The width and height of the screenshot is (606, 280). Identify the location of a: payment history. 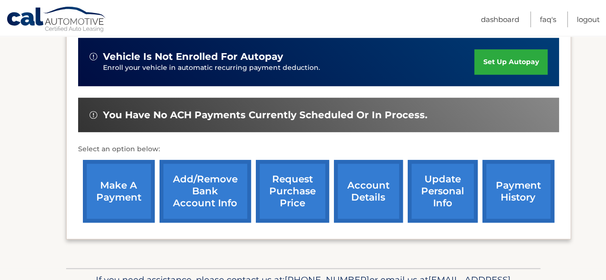
(519, 191).